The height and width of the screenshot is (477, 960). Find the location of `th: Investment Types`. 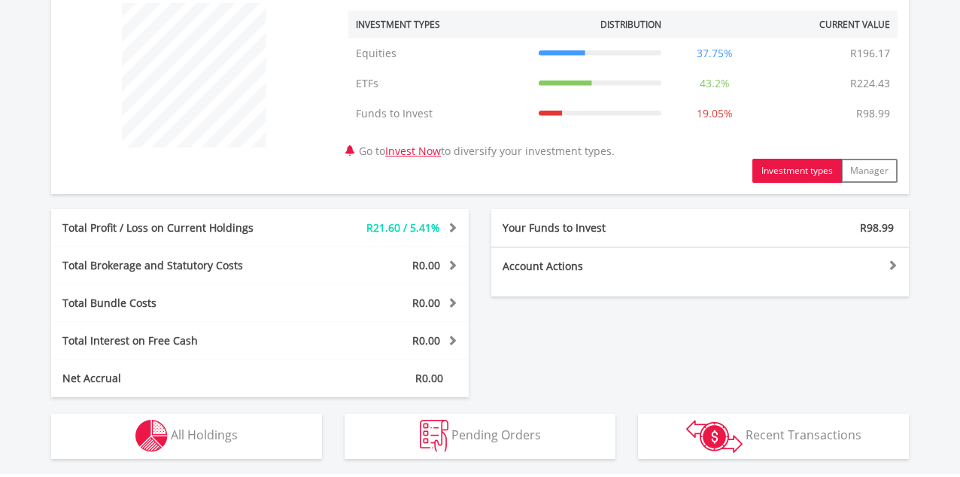

th: Investment Types is located at coordinates (439, 24).